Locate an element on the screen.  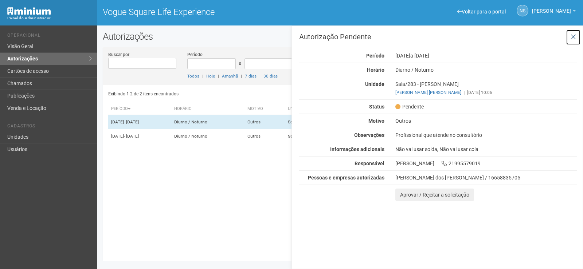
h1: Vogue Square Life Experience is located at coordinates (218, 12).